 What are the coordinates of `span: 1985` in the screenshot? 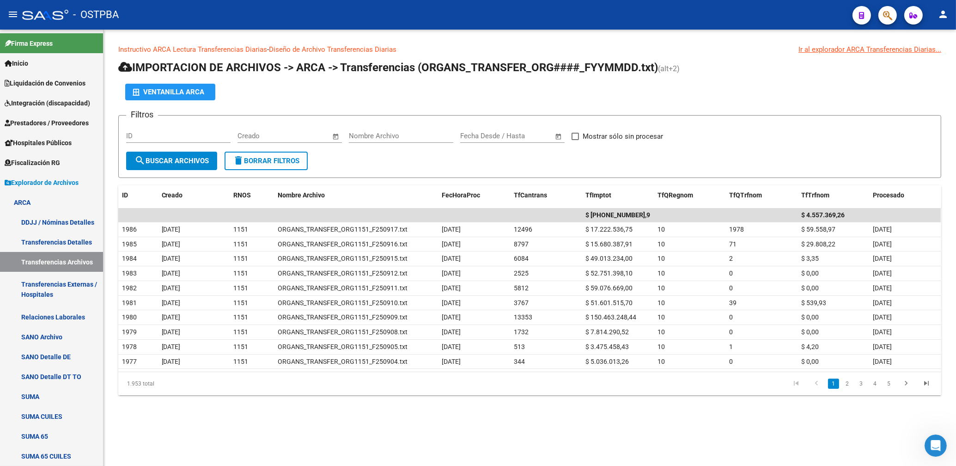 It's located at (129, 244).